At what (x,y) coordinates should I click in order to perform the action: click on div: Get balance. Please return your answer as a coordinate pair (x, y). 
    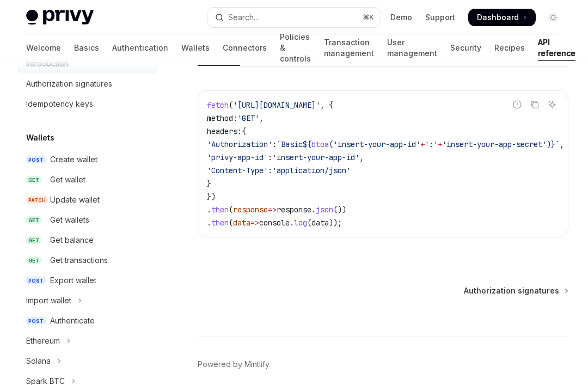
    Looking at the image, I should click on (72, 240).